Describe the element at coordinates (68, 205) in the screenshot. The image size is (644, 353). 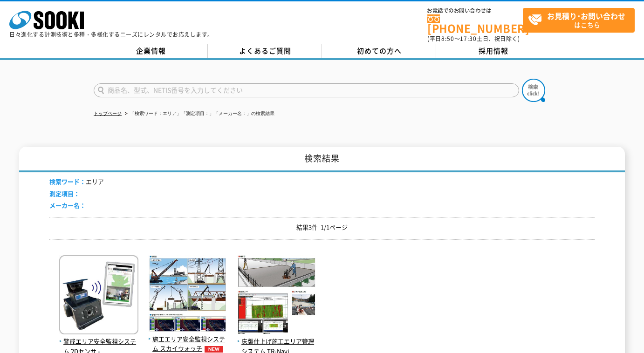
I see `span: メーカー名：` at that location.